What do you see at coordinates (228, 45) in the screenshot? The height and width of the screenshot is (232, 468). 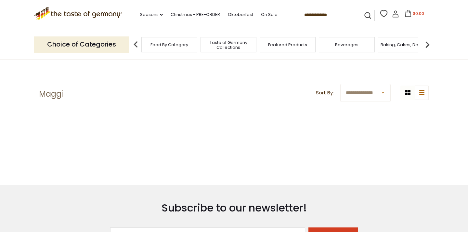 I see `span: Taste of Germany Collections` at bounding box center [228, 45].